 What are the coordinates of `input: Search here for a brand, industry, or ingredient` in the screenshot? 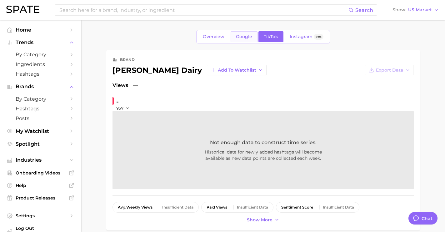 It's located at (204, 10).